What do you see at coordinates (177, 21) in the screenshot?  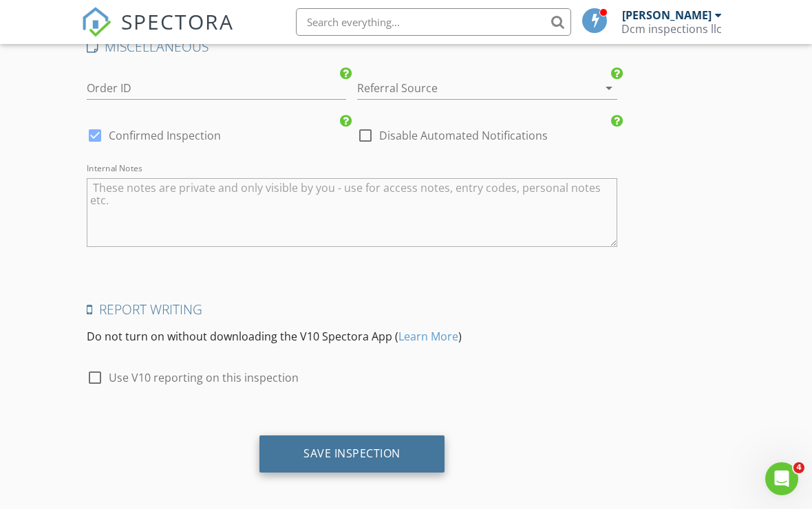 I see `span: SPECTORA` at bounding box center [177, 21].